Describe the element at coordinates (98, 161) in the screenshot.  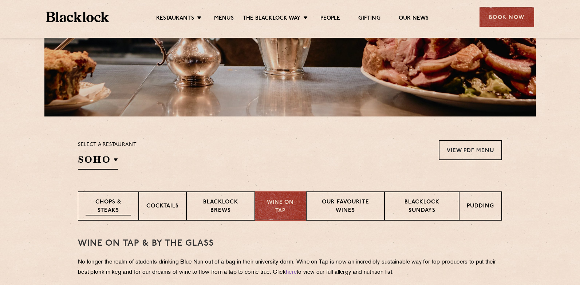
I see `h2: SOHO` at that location.